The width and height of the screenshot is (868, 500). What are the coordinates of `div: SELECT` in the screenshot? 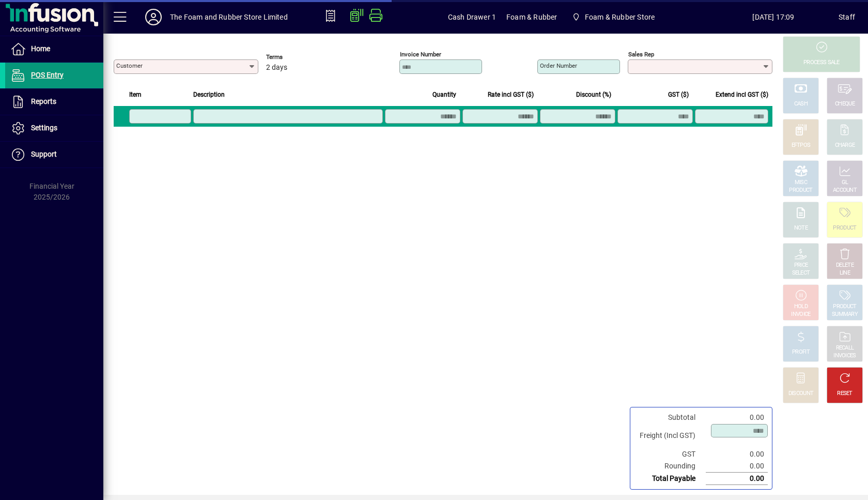 It's located at (801, 272).